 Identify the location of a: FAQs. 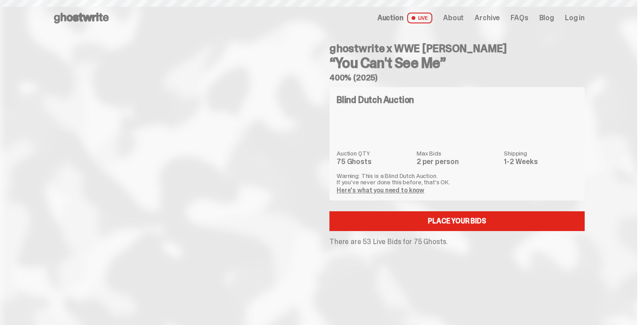
(519, 18).